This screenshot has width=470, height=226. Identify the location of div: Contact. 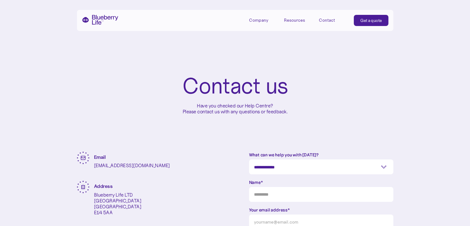
(327, 20).